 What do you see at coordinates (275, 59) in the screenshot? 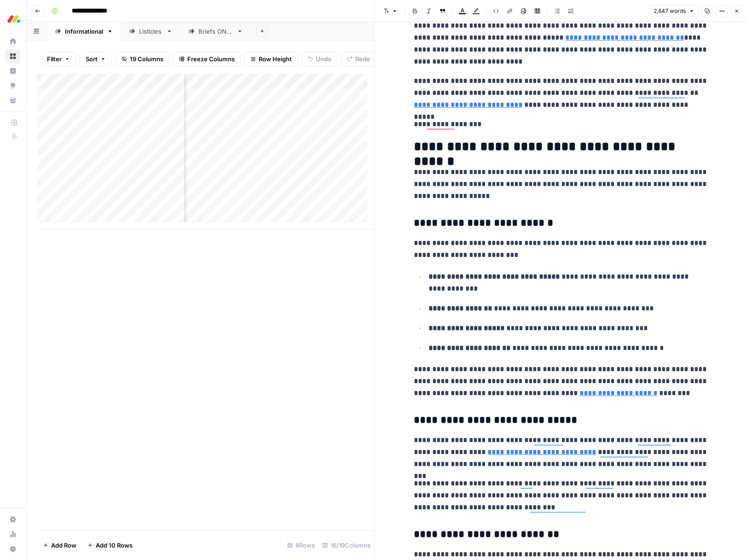
I see `span: Row Height` at bounding box center [275, 59].